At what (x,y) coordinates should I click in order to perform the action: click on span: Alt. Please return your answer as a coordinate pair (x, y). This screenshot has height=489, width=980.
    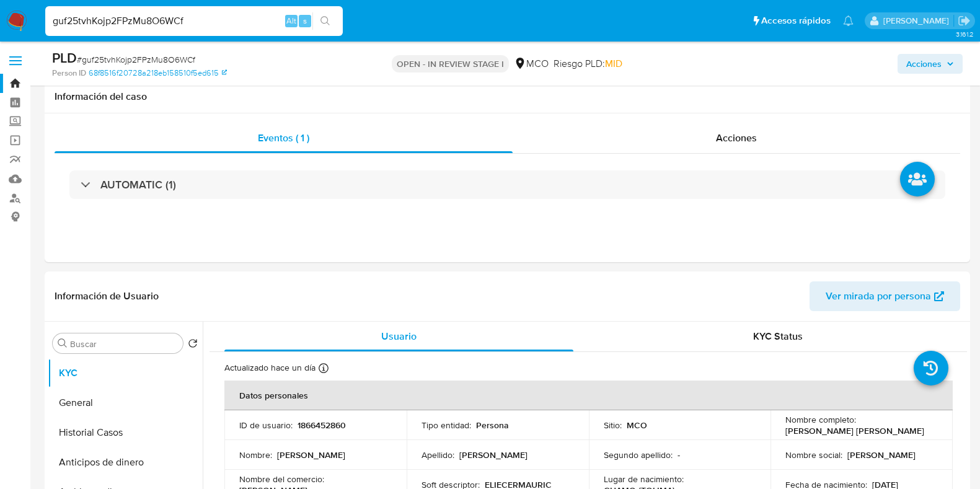
    Looking at the image, I should click on (291, 21).